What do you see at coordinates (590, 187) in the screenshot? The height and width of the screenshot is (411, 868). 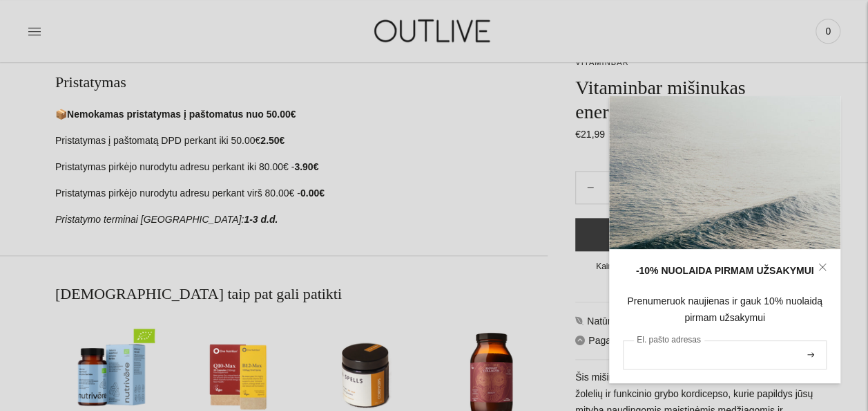 I see `button: Add product quantity` at bounding box center [590, 187].